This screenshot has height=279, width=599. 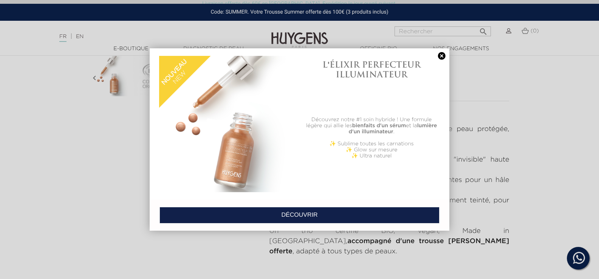 What do you see at coordinates (379, 126) in the screenshot?
I see `b: bienfaits d'un sérum` at bounding box center [379, 126].